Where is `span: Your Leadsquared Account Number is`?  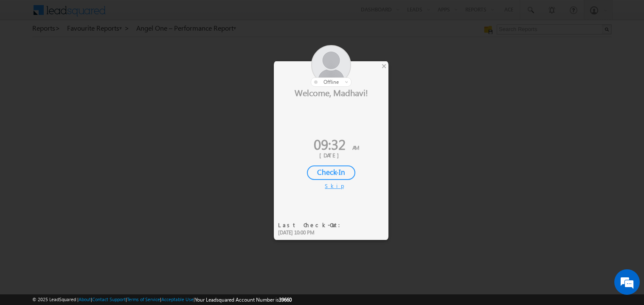
span: Your Leadsquared Account Number is is located at coordinates (243, 299).